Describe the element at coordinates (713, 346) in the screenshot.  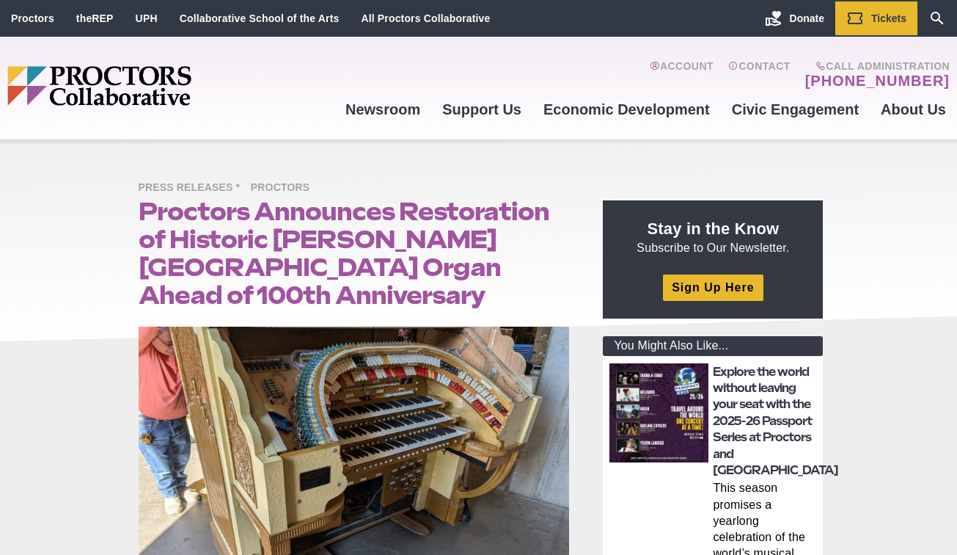
I see `div: You Might Also Like...` at that location.